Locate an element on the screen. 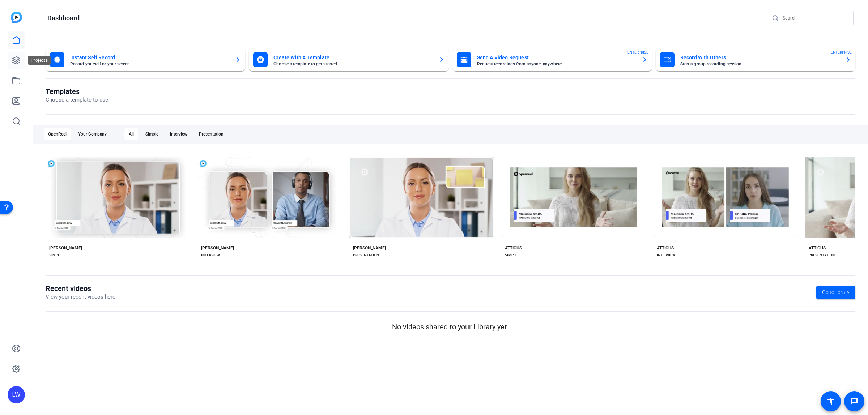 Image resolution: width=868 pixels, height=415 pixels. mat-card-title: Instant Self Record is located at coordinates (150, 57).